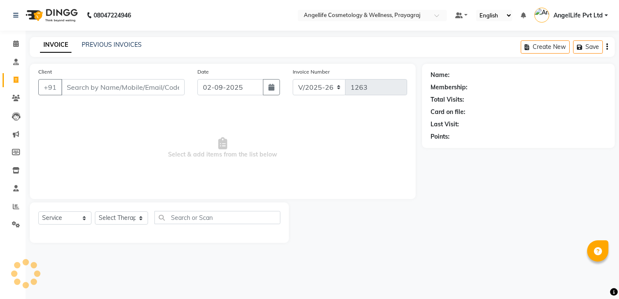 The width and height of the screenshot is (619, 299). I want to click on a: INVOICE, so click(56, 45).